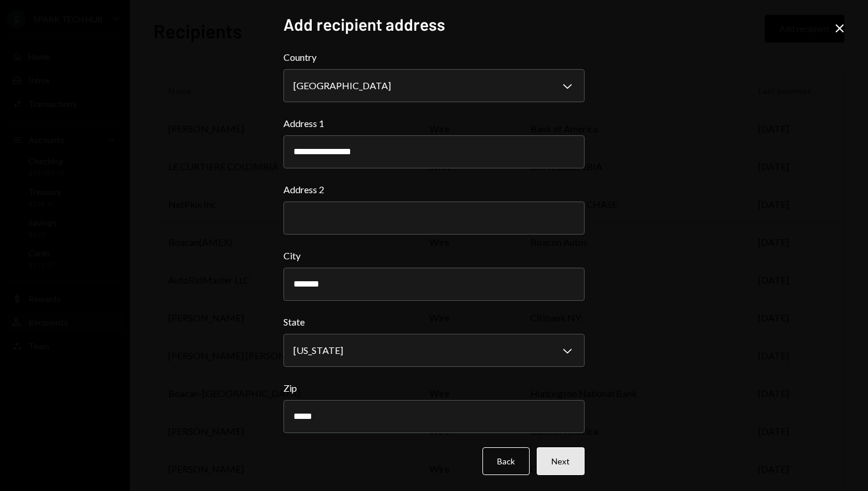 The height and width of the screenshot is (491, 868). I want to click on button: Country, so click(434, 86).